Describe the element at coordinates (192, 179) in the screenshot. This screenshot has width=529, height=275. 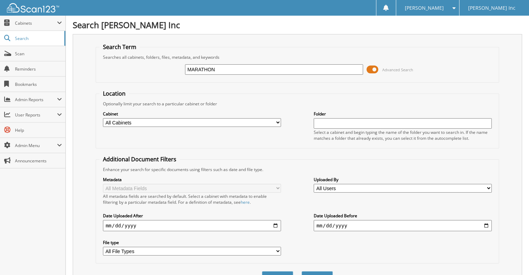
I see `label: Metadata` at that location.